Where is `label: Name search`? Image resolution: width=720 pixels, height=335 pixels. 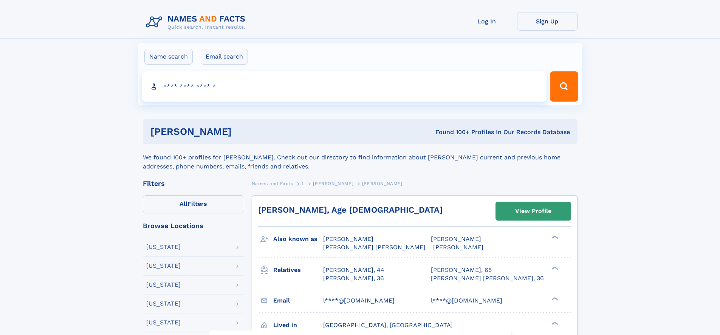
label: Name search is located at coordinates (169, 57).